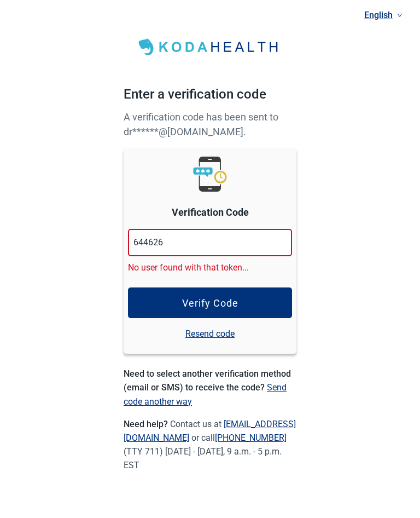 Image resolution: width=420 pixels, height=518 pixels. Describe the element at coordinates (210, 333) in the screenshot. I see `a: Resend code` at that location.